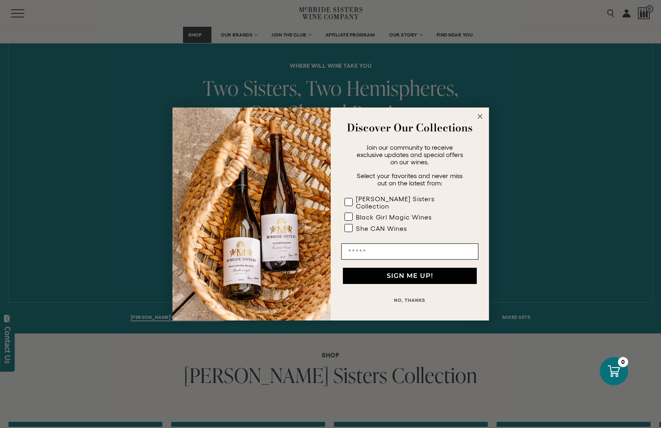 The height and width of the screenshot is (428, 661). Describe the element at coordinates (410, 300) in the screenshot. I see `button: NO, THANKS` at that location.